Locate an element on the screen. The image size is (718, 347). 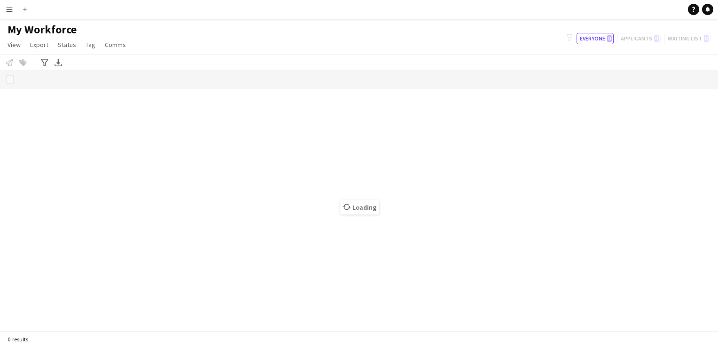
a: Comms is located at coordinates (115, 45).